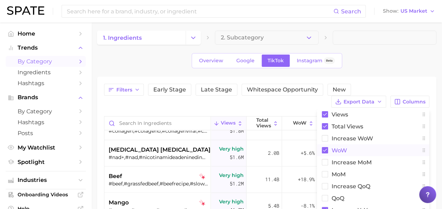 The width and height of the screenshot is (442, 209). What do you see at coordinates (299, 123) in the screenshot?
I see `button: WoW` at bounding box center [299, 123].